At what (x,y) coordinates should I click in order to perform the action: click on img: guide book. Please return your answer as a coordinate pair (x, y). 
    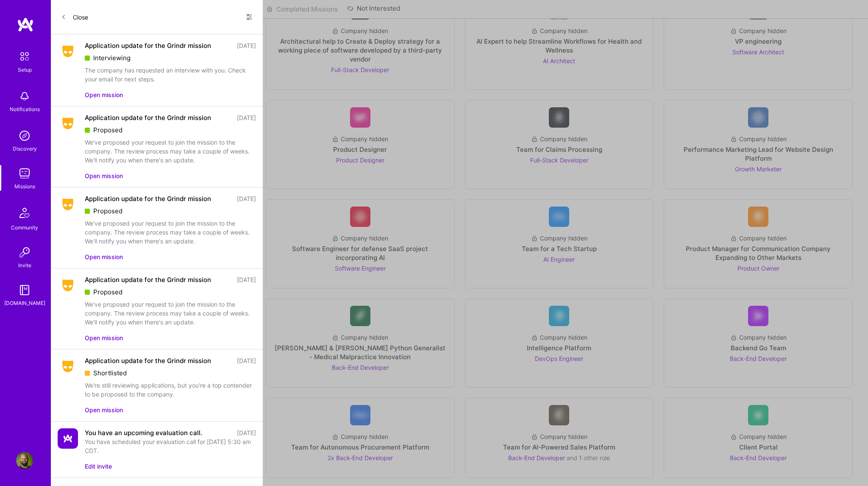
    Looking at the image, I should click on (24, 290).